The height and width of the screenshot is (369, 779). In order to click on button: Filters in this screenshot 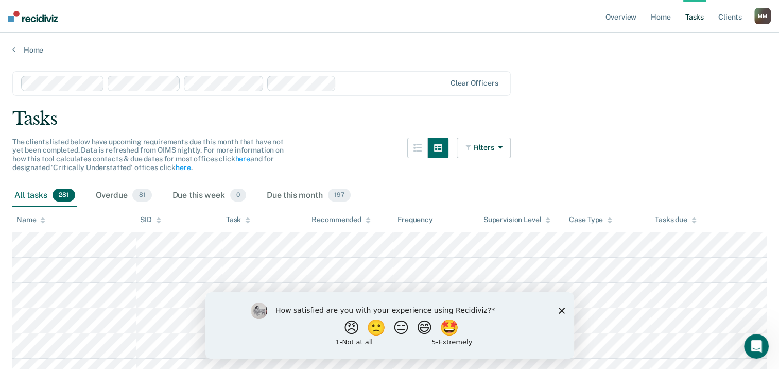, I will do `click(484, 148)`.